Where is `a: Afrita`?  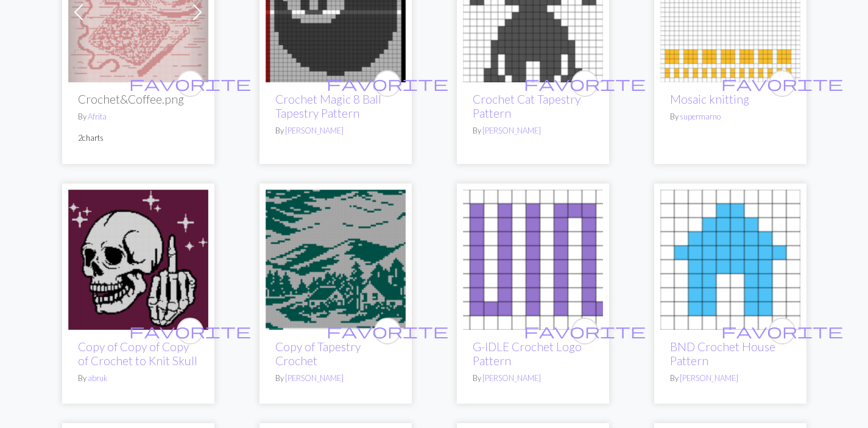
a: Afrita is located at coordinates (97, 116).